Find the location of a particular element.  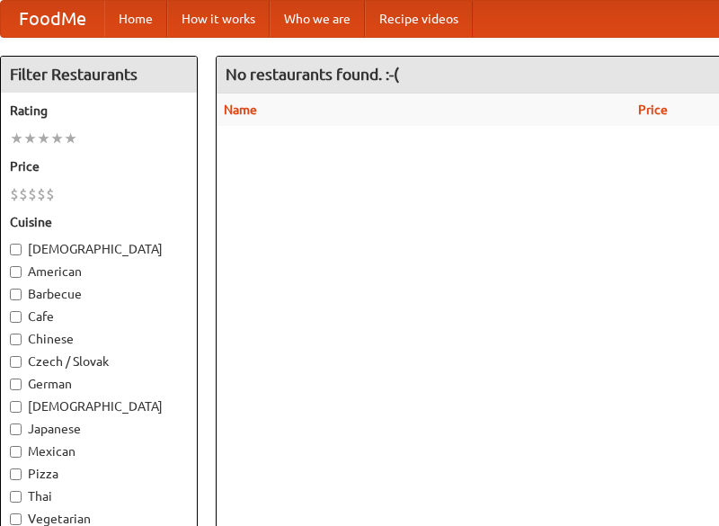

input: German is located at coordinates (15, 384).